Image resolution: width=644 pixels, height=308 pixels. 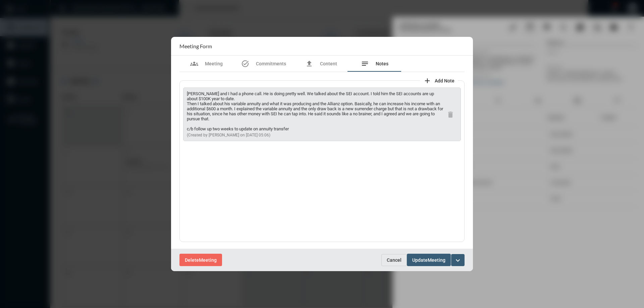 I want to click on mat-icon: groups, so click(x=194, y=64).